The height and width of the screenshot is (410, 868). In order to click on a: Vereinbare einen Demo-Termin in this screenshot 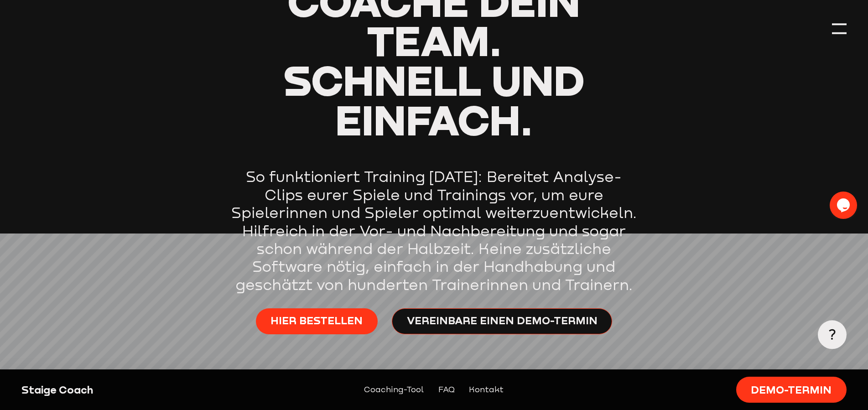, I will do `click(501, 321)`.